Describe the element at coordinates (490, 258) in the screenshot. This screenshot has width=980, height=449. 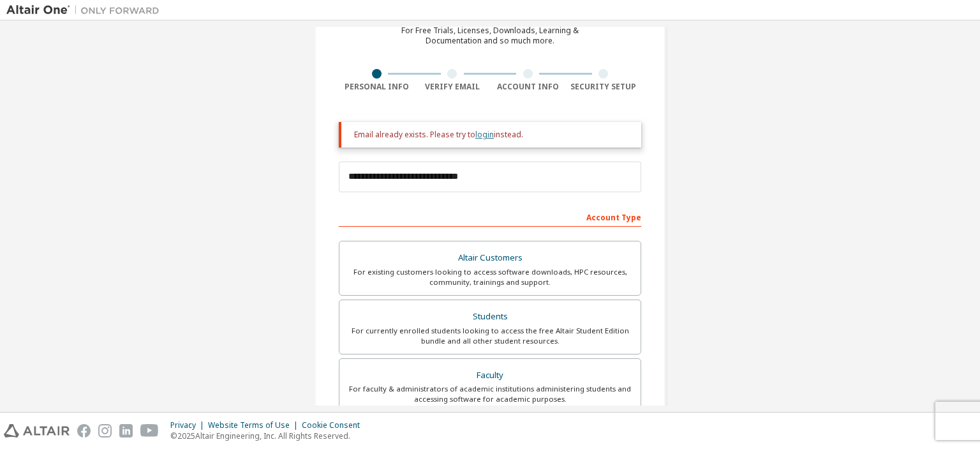
I see `div: Altair Customers` at that location.